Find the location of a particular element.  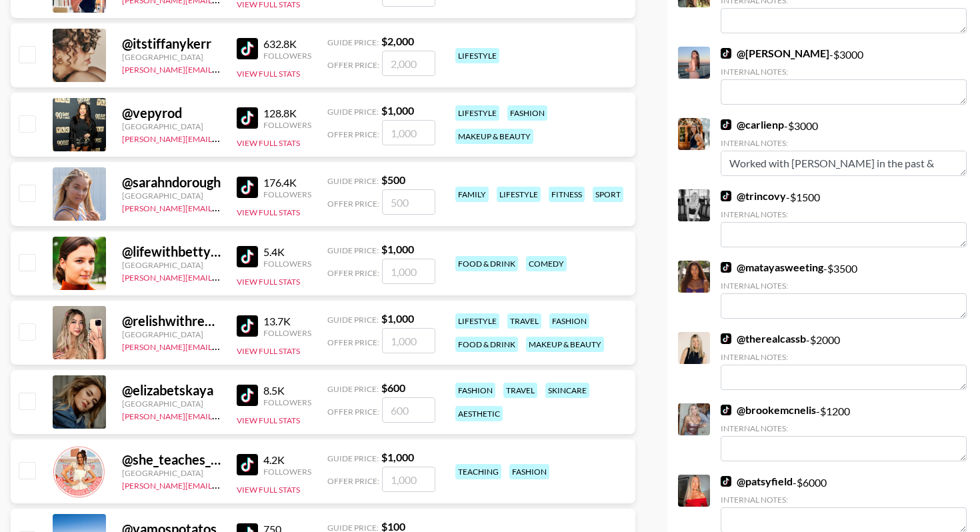

input: 600 is located at coordinates (408, 410).